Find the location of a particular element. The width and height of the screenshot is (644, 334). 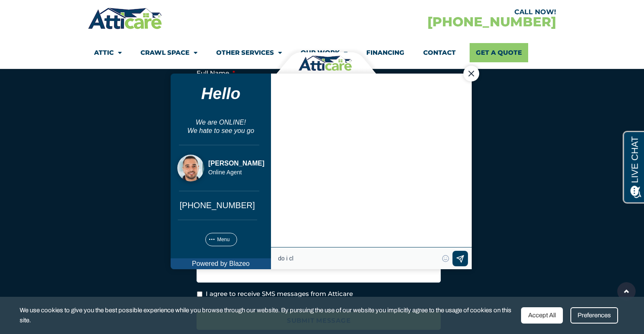

a: Get A Quote is located at coordinates (499, 53).